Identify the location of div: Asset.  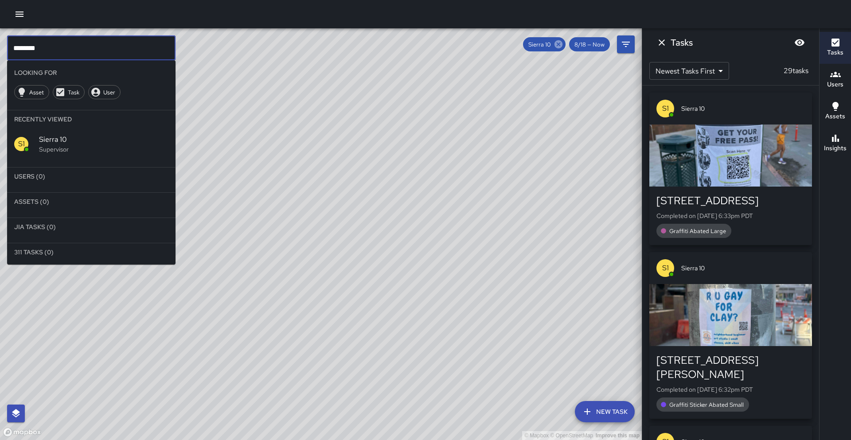
(31, 92).